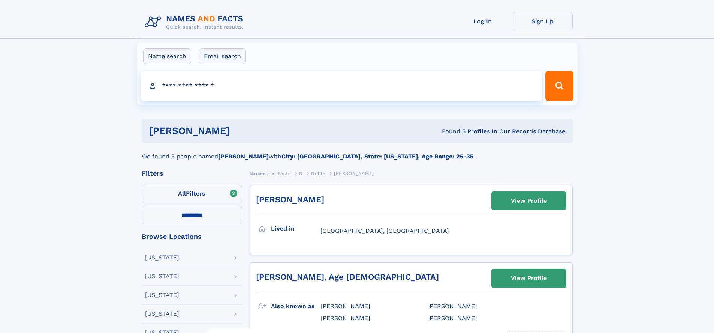  Describe the element at coordinates (222, 56) in the screenshot. I see `label: Email search` at that location.